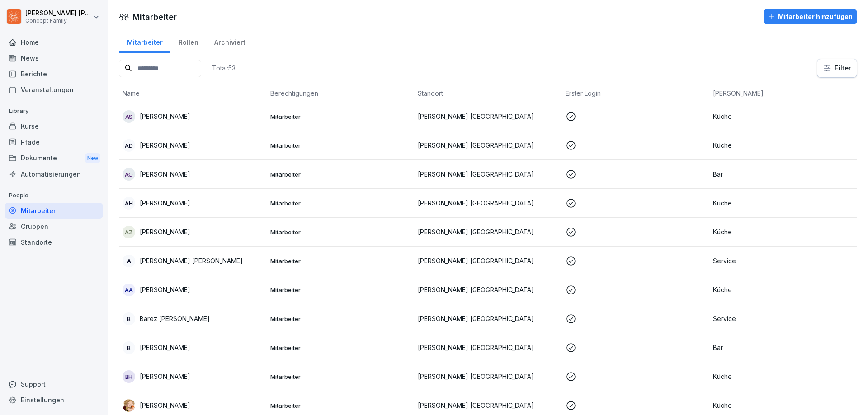 Image resolution: width=868 pixels, height=415 pixels. Describe the element at coordinates (54, 242) in the screenshot. I see `div: Standorte` at that location.